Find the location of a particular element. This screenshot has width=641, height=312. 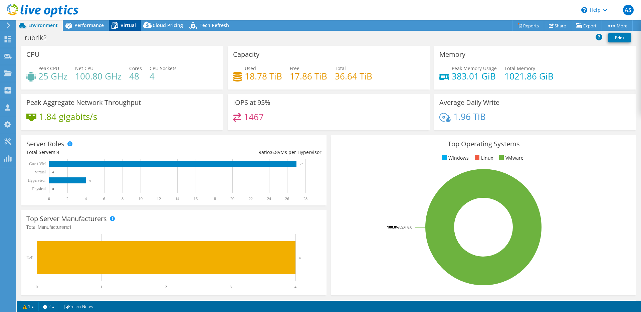

h4: Total Manufacturers: is located at coordinates (174, 227).